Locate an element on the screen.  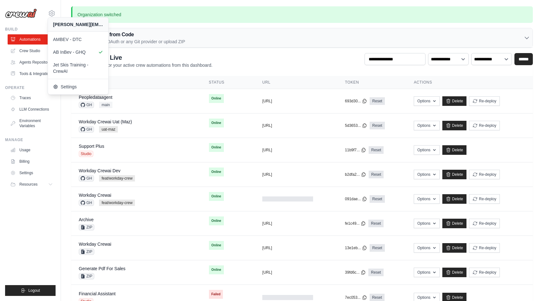
a: AMBEV - DTC is located at coordinates (78, 39).